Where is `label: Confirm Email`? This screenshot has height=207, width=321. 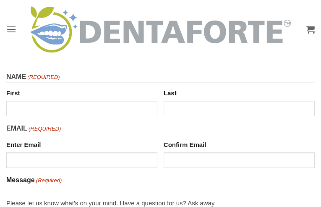
label: Confirm Email is located at coordinates (239, 144).